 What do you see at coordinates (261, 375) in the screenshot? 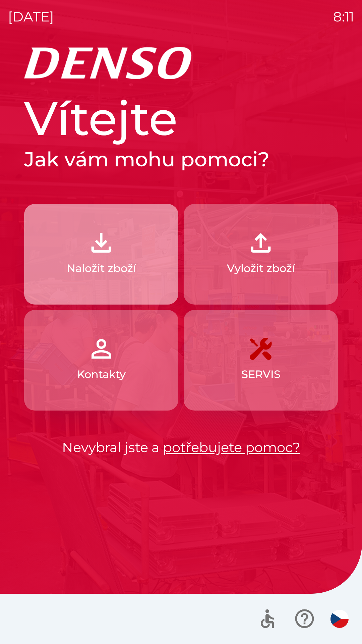
I see `p: SERVIS` at bounding box center [261, 375].